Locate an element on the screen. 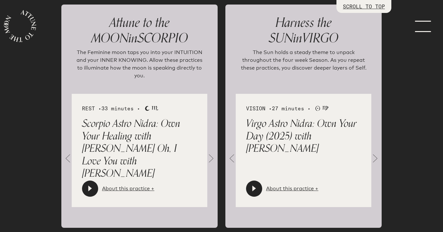 The image size is (443, 232). span: 33 minutes • is located at coordinates (121, 108).